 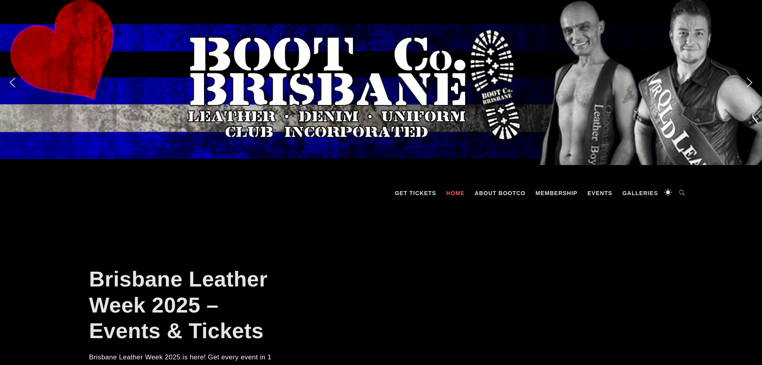 I want to click on a: Home, so click(x=456, y=193).